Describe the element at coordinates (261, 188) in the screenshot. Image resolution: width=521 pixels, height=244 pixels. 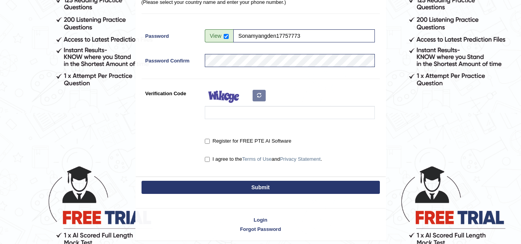
I see `button: Submit` at that location.